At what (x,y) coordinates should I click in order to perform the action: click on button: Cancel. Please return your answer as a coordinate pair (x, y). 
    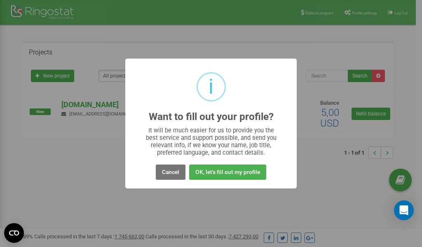
    Looking at the image, I should click on (171, 172).